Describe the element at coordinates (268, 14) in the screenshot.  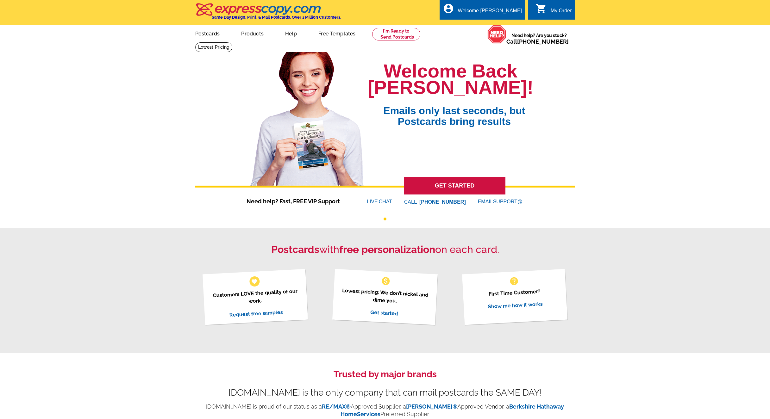
I see `a: Same Day Design, Print, & Mail Postcards. Over 1 Million Customers.` at that location.